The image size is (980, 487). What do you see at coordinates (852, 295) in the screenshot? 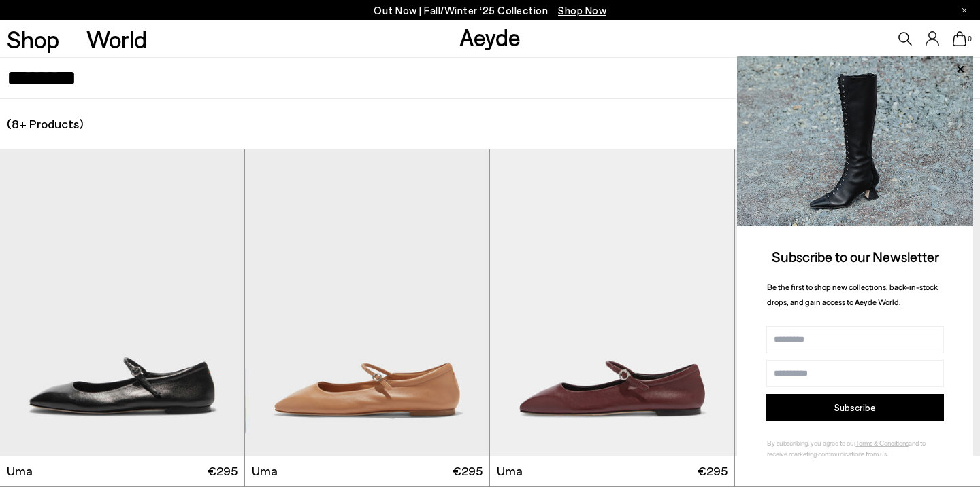
I see `span: Be the first to shop new collections, back-in-stock drops, and gain access to Aeyde World.` at bounding box center [852, 295].